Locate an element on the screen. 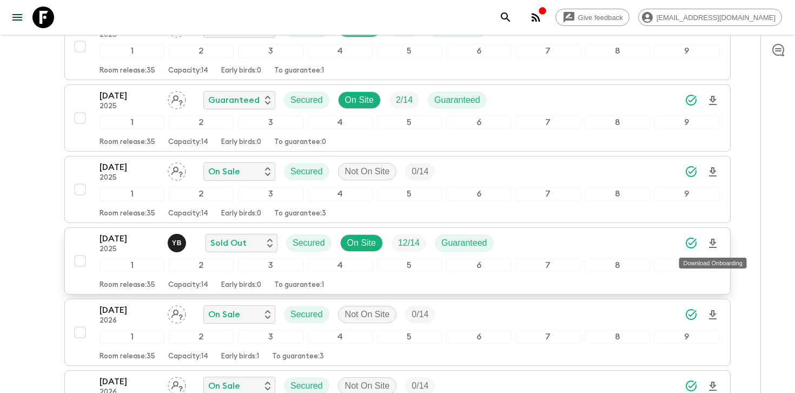  div: Trip Fill is located at coordinates (420, 314).